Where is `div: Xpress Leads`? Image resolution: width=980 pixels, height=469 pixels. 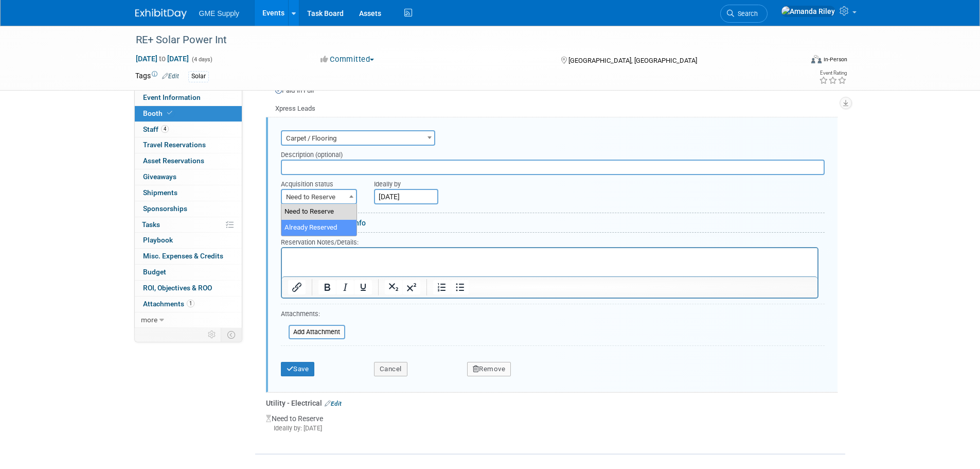 div: Xpress Leads is located at coordinates (551, 104).